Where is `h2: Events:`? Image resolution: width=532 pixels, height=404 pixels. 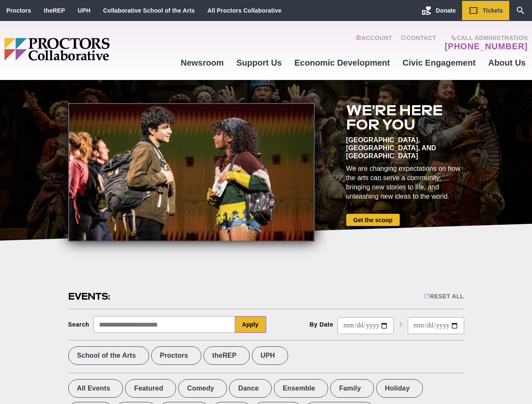 h2: Events: is located at coordinates (90, 296).